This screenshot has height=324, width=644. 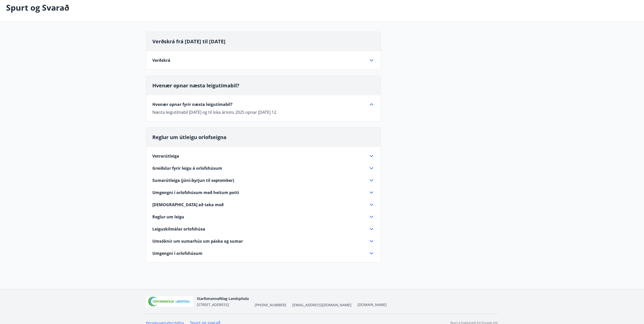 What do you see at coordinates (170, 301) in the screenshot?
I see `img: 55zIgFoyM5pksCsVQ4sUOj1FUrQvjI8pi0QwpkWm.png` at bounding box center [170, 301].